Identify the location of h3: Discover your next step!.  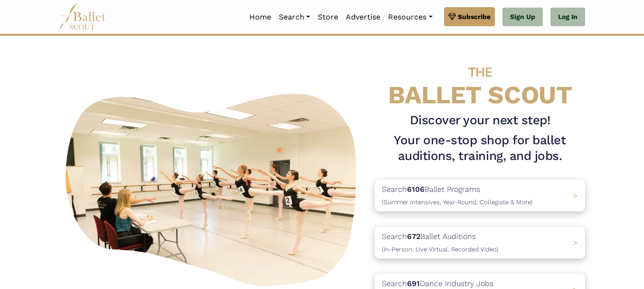
(480, 120).